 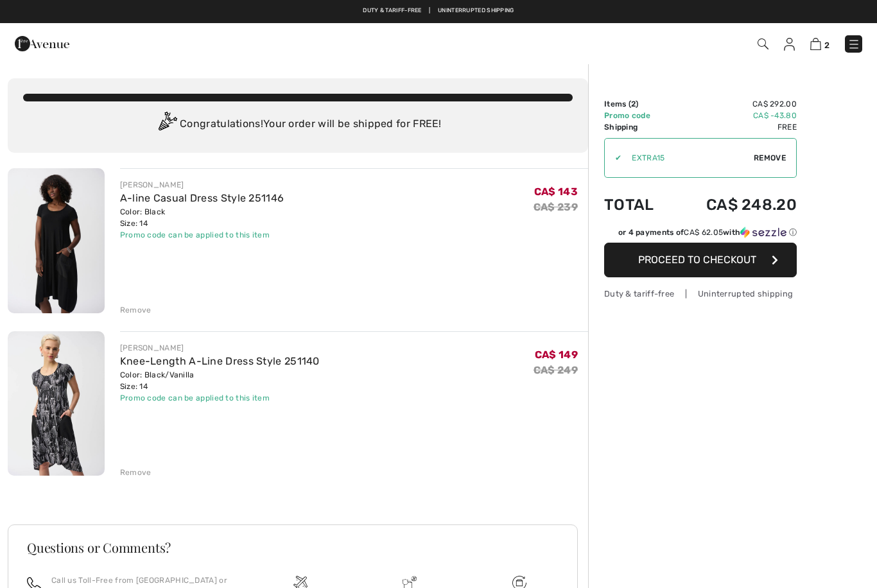 I want to click on button: Proceed to Checkout, so click(x=701, y=260).